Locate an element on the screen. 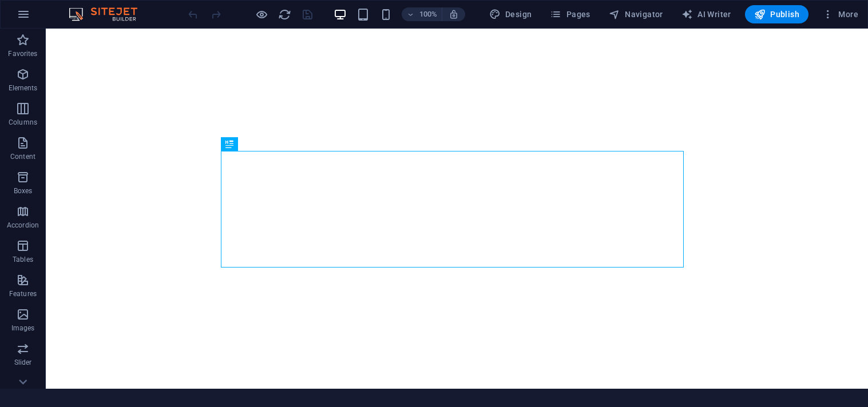 This screenshot has width=868, height=407. img: Editor Logo is located at coordinates (109, 14).